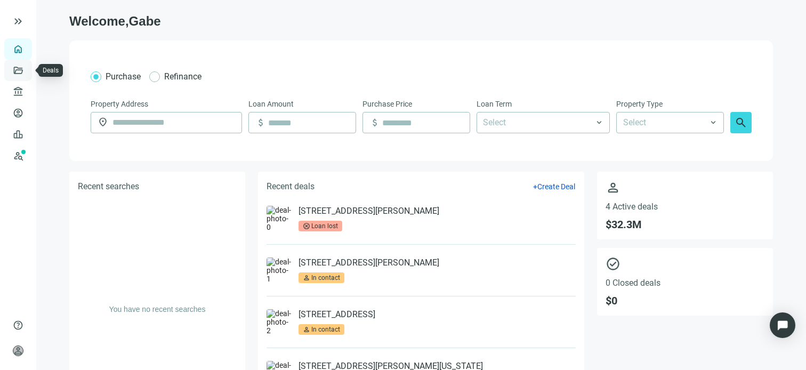 The image size is (806, 370). I want to click on span: Purchase, so click(123, 76).